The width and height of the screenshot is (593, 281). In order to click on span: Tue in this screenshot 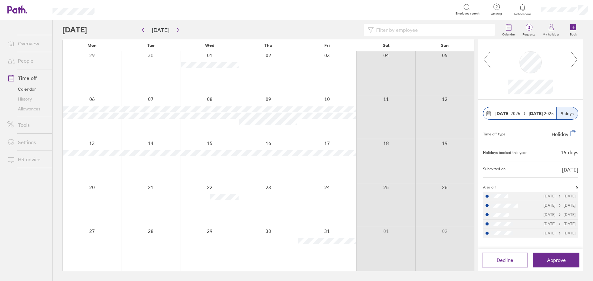, I will do `click(151, 45)`.